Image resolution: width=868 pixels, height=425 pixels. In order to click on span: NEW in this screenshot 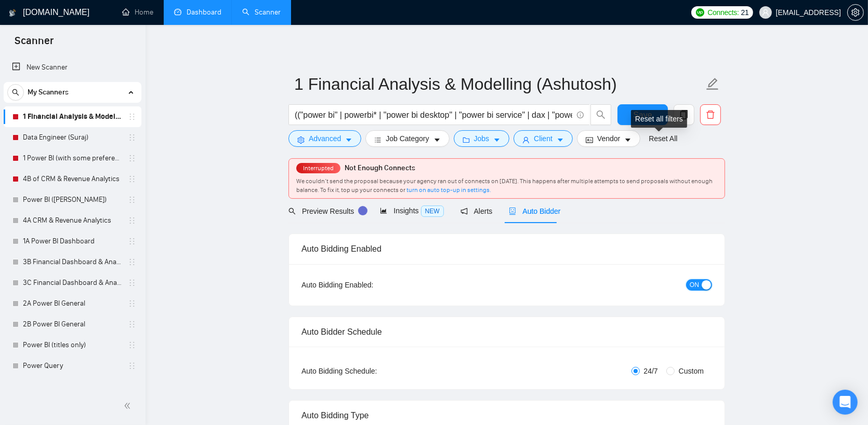, I will do `click(432, 211)`.